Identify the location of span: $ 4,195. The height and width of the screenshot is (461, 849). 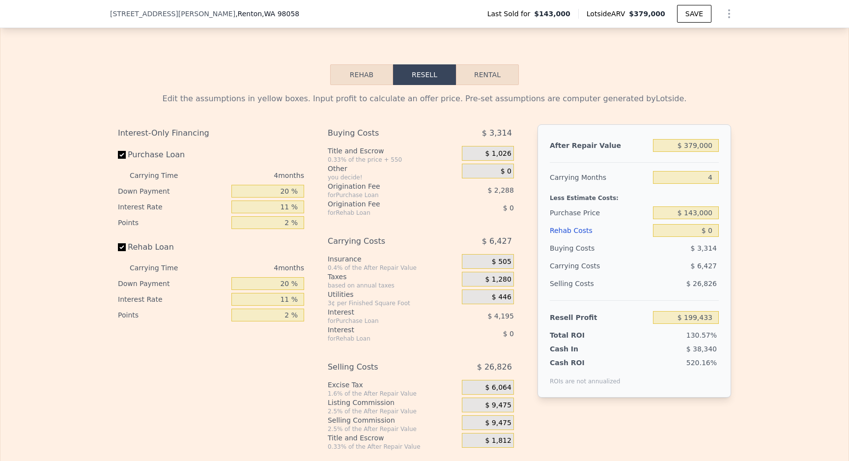
(500, 316).